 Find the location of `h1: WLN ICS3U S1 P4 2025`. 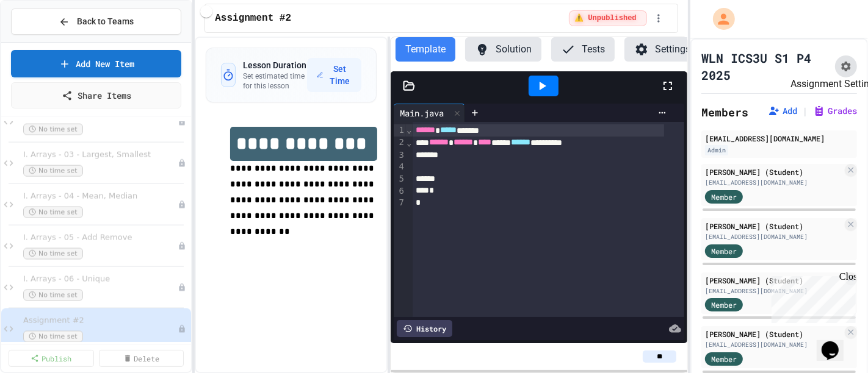

h1: WLN ICS3U S1 P4 2025 is located at coordinates (766, 67).